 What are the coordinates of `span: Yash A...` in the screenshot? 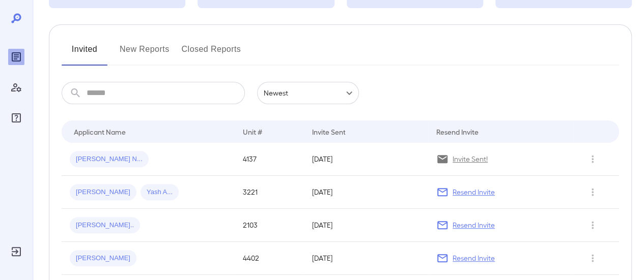 It's located at (160, 192).